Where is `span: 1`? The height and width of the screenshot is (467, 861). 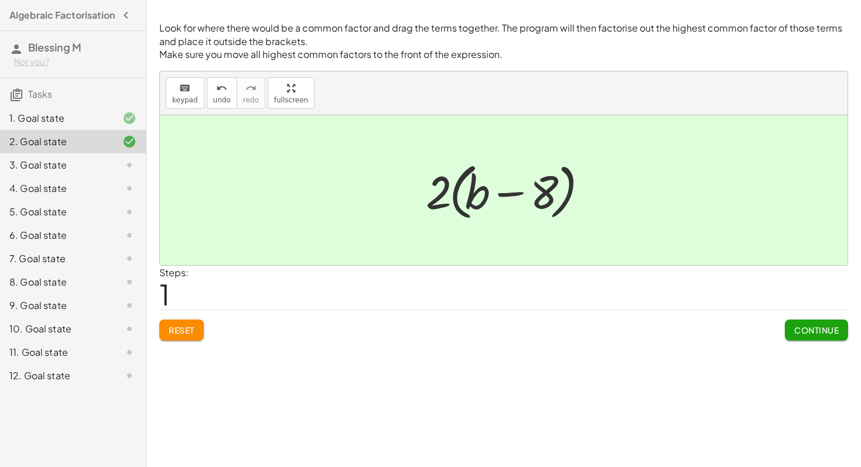
span: 1 is located at coordinates (165, 294).